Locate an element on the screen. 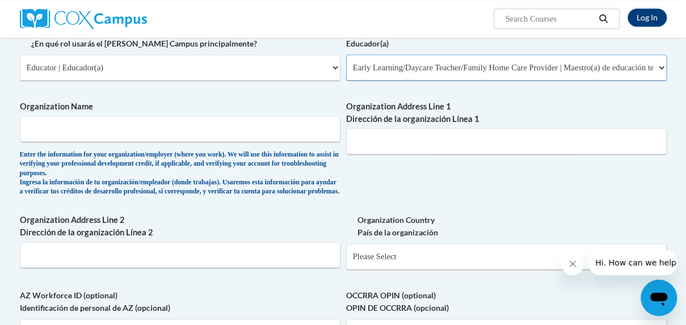 This screenshot has width=686, height=325. div: Enter the information for your organization/employer (where you work). We will use this informati... is located at coordinates (180, 174).